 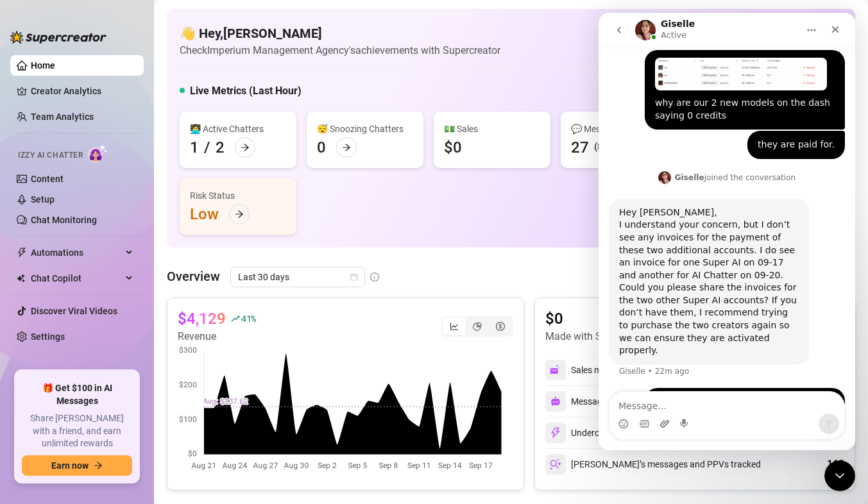 I want to click on img: logo-BBDzfeDw.svg, so click(x=58, y=37).